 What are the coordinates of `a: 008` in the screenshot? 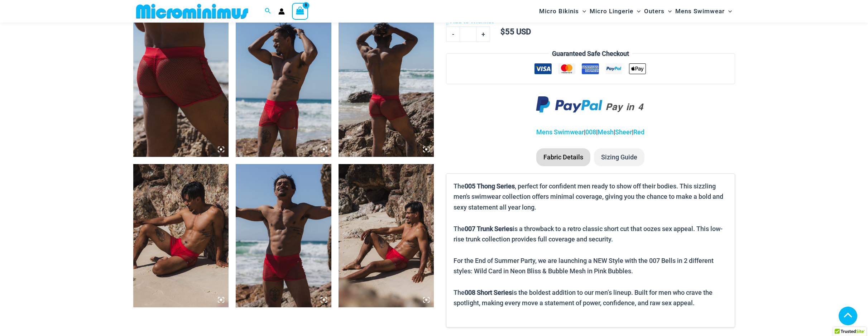 It's located at (591, 132).